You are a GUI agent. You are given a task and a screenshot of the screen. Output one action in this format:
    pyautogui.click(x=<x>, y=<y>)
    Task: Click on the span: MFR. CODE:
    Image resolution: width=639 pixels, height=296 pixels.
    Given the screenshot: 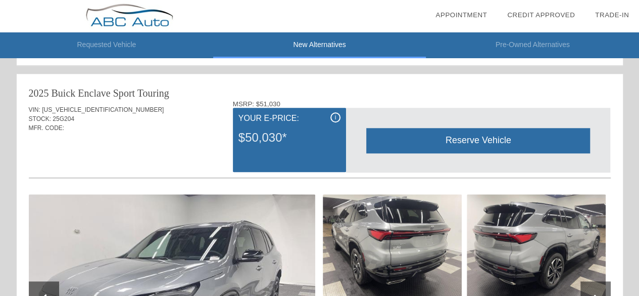 What is the action you would take?
    pyautogui.click(x=47, y=128)
    